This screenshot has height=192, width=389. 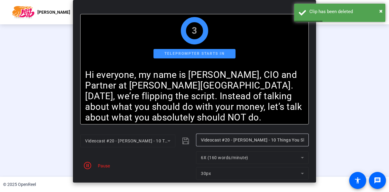 What do you see at coordinates (252, 140) in the screenshot?
I see `input: Title` at bounding box center [252, 140].